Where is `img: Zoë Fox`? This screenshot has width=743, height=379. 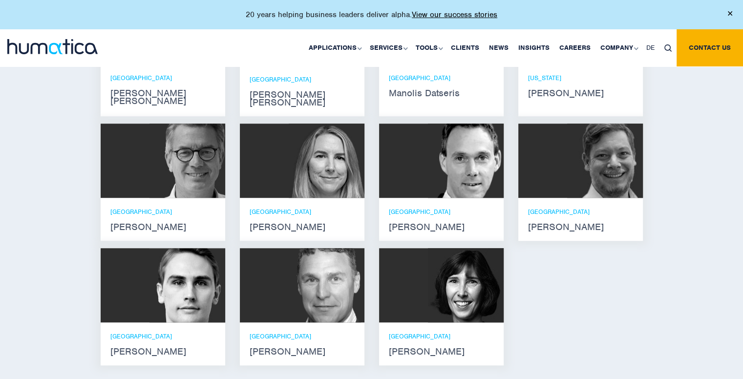
img: Zoë Fox is located at coordinates (326, 161).